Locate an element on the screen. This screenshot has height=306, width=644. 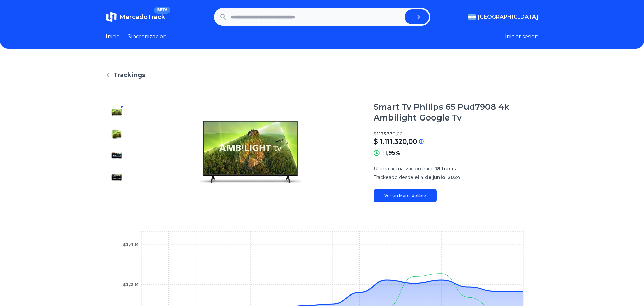
a: MercadoTrackBETA is located at coordinates (135, 17).